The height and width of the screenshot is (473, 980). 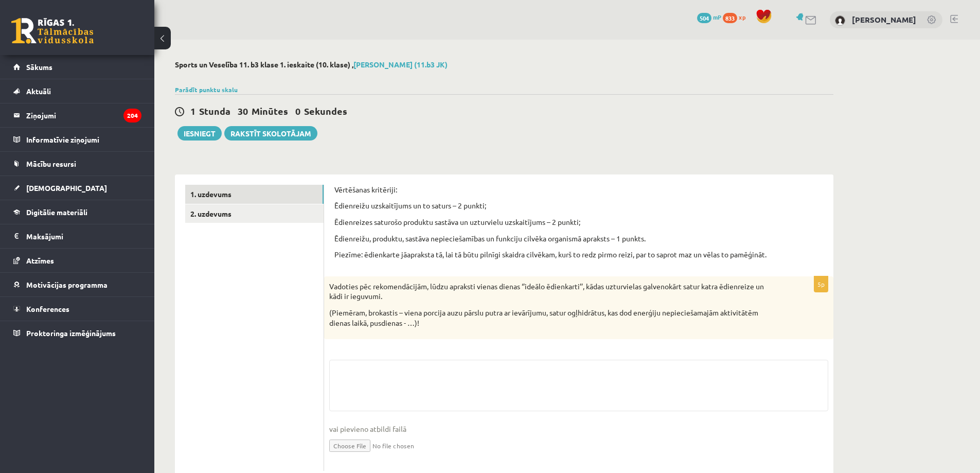 What do you see at coordinates (504, 64) in the screenshot?
I see `h2: Sports un Veselība 11. b3 klase 1. ieskaite (10. klase) ,` at bounding box center [504, 64].